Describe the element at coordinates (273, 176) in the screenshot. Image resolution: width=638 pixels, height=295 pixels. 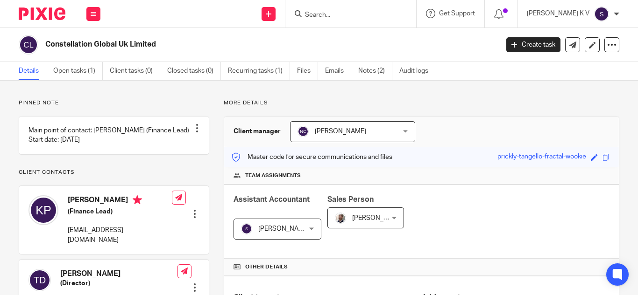
I see `span: Team assignments` at that location.